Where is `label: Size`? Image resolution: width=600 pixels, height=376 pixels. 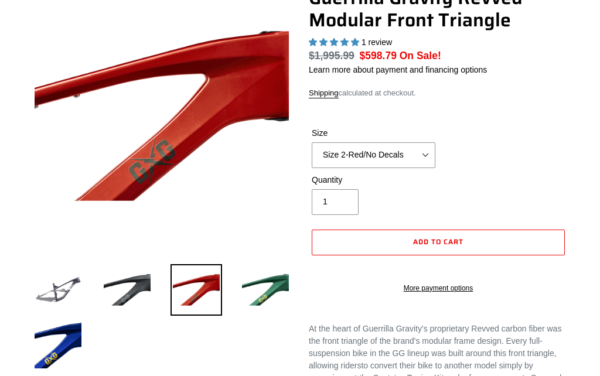
label: Size is located at coordinates (374, 133).